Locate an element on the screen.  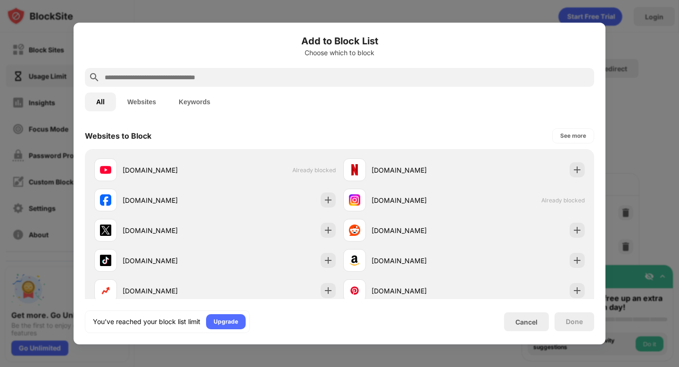
img: search.svg is located at coordinates (94, 77).